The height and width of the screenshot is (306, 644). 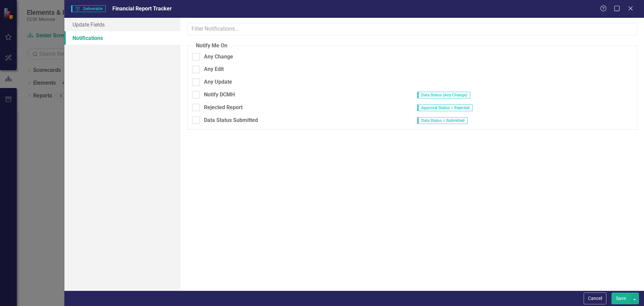 I want to click on div: Any Update, so click(x=218, y=82).